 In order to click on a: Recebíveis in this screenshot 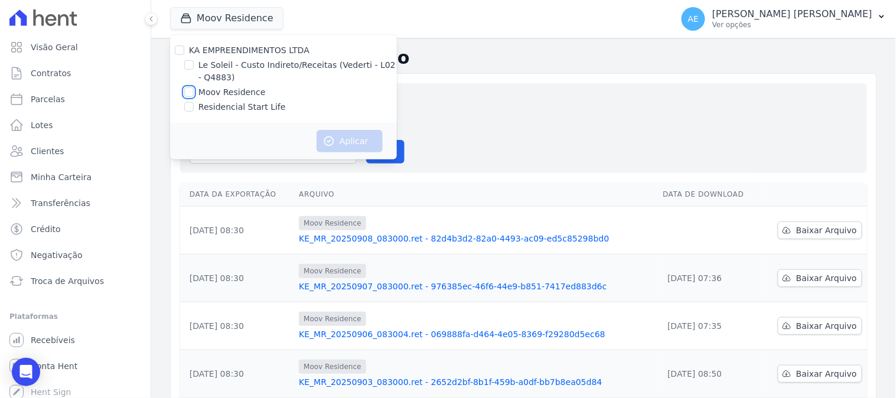, I will do `click(75, 340)`.